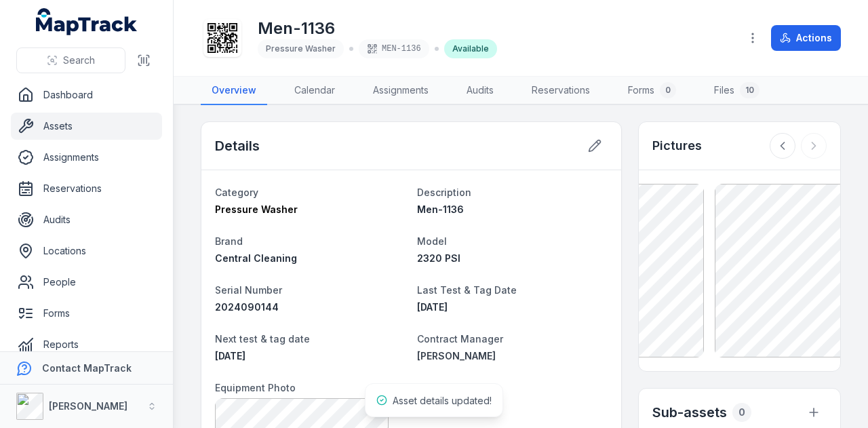 Image resolution: width=868 pixels, height=428 pixels. What do you see at coordinates (737, 91) in the screenshot?
I see `a: Files10` at bounding box center [737, 91].